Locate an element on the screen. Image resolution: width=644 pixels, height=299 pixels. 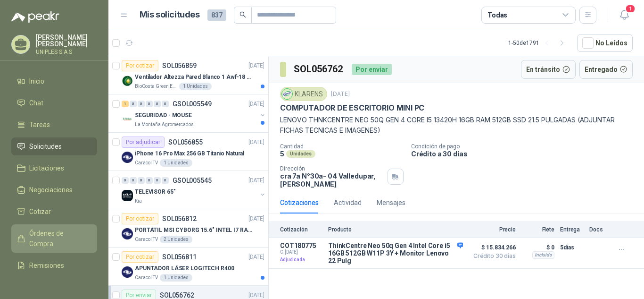
span: 1 is located at coordinates (630, 8).